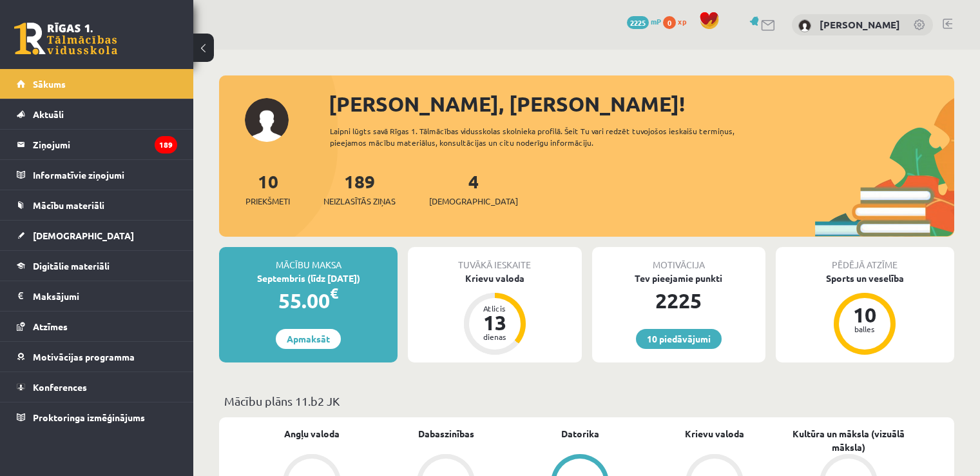 This screenshot has height=476, width=980. I want to click on span: Digitālie materiāli, so click(71, 266).